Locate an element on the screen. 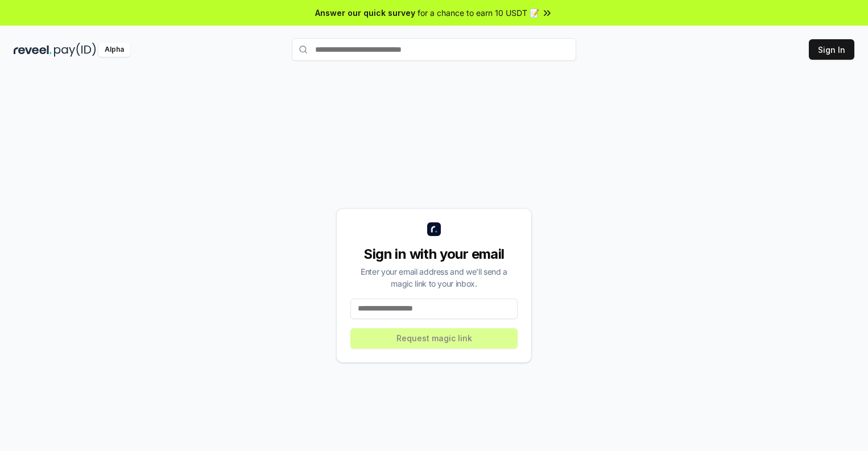  span: for a chance to earn 10 USDT 📝 is located at coordinates (479, 13).